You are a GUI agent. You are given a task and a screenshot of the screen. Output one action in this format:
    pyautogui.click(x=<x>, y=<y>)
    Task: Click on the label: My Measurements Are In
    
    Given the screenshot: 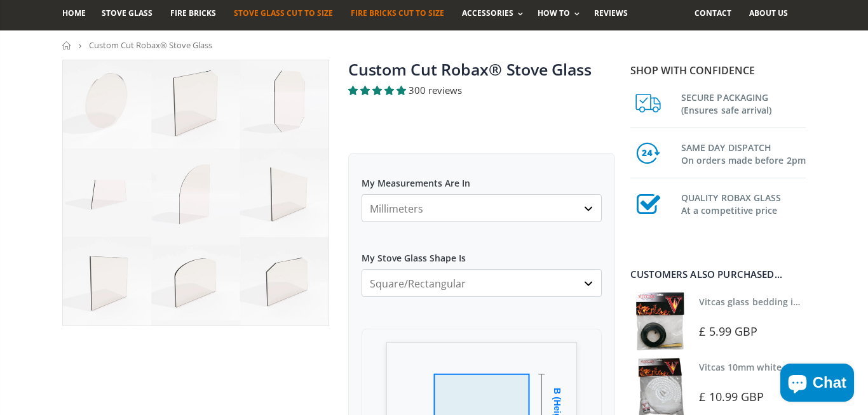 What is the action you would take?
    pyautogui.click(x=482, y=178)
    